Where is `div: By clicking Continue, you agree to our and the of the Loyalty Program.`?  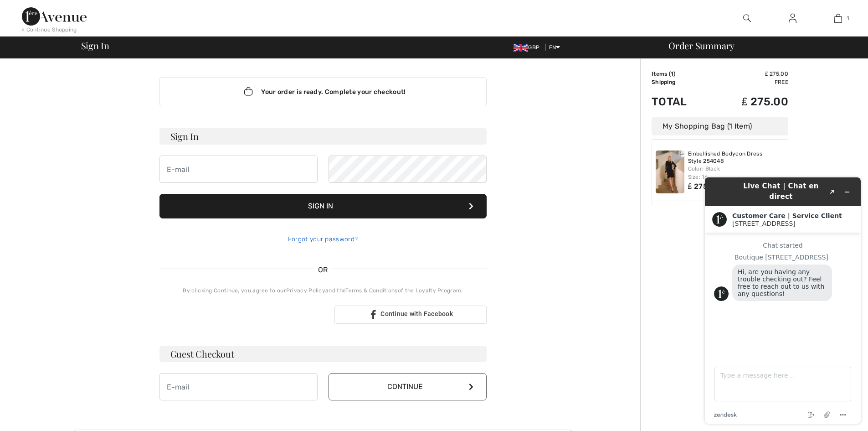 div: By clicking Continue, you agree to our and the of the Loyalty Program. is located at coordinates (323, 291).